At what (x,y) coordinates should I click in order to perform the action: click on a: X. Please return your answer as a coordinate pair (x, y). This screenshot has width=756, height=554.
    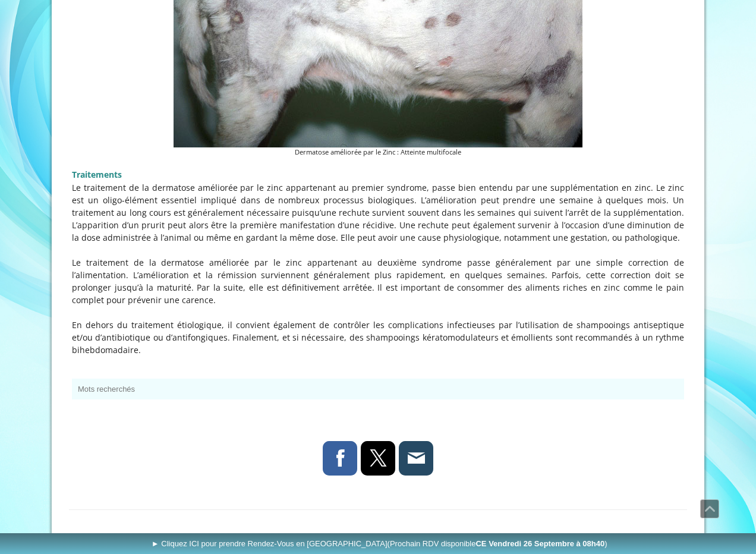
    Looking at the image, I should click on (378, 458).